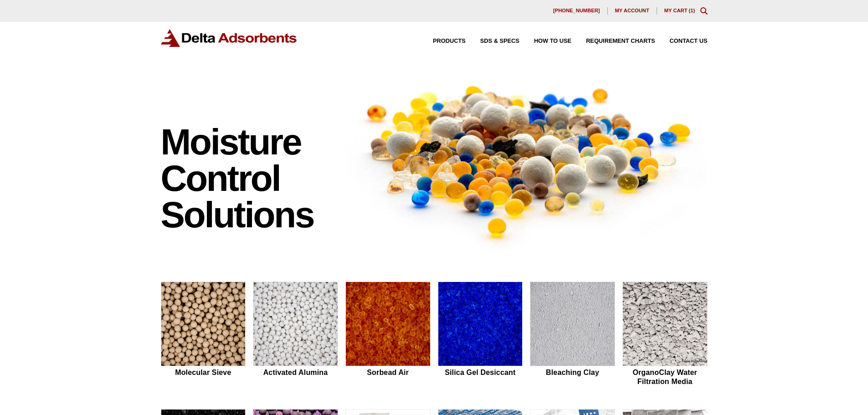  I want to click on span: Contact Us, so click(688, 41).